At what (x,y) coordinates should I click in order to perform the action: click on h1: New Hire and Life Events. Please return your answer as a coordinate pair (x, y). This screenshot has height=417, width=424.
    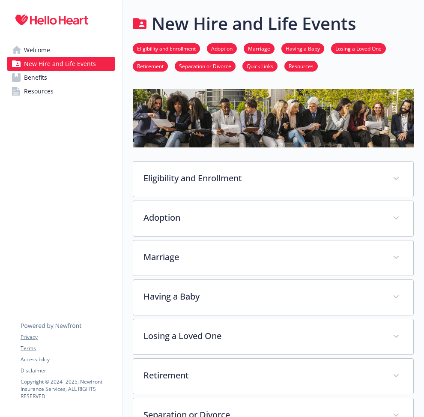
    Looking at the image, I should click on (253, 24).